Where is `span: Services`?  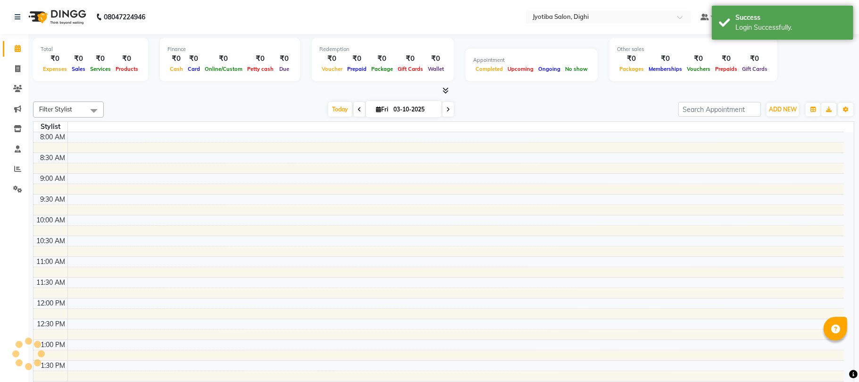
span: Services is located at coordinates (101, 69).